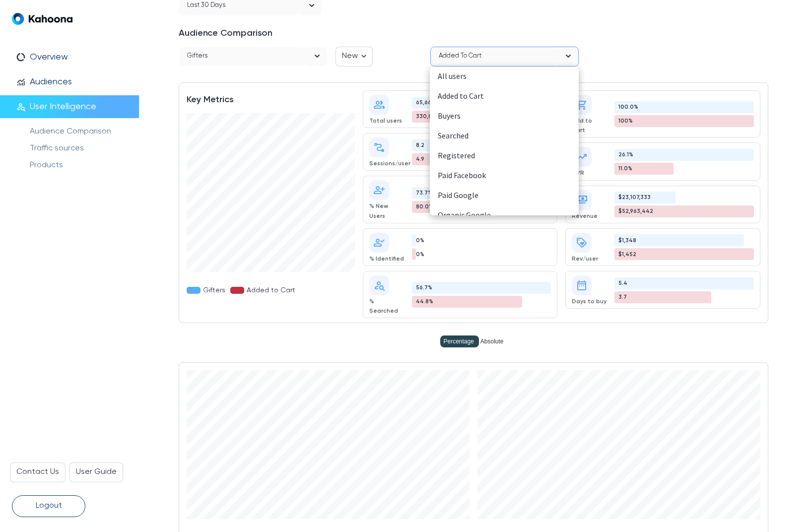  I want to click on span: monitoring, so click(21, 81).